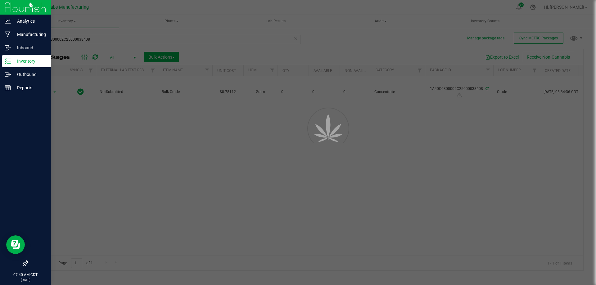 The image size is (596, 285). What do you see at coordinates (29, 61) in the screenshot?
I see `p: Inventory` at bounding box center [29, 61].